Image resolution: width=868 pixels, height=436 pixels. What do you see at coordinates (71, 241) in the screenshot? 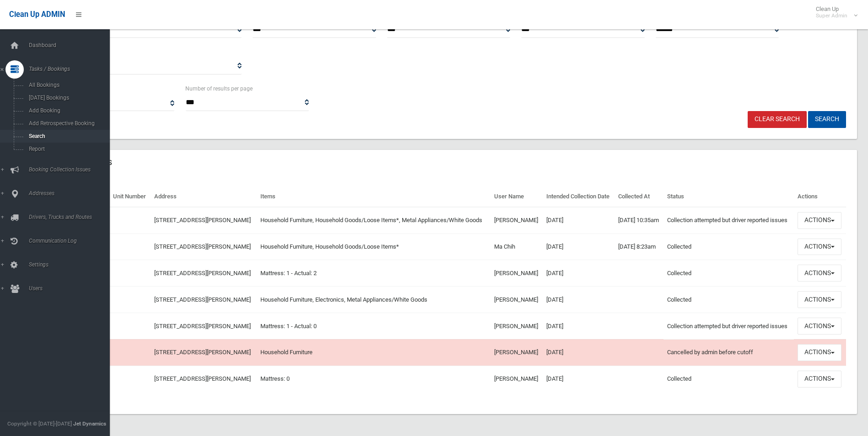
I see `span: Communication Log` at bounding box center [71, 241].